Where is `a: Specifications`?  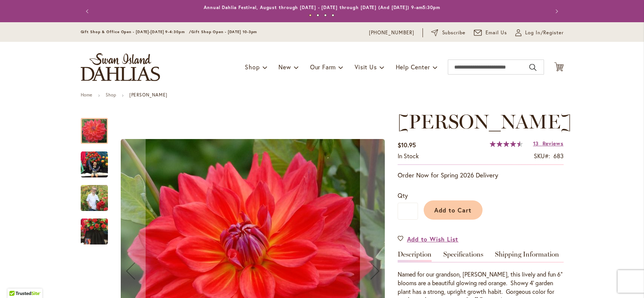 a: Specifications is located at coordinates (463, 256).